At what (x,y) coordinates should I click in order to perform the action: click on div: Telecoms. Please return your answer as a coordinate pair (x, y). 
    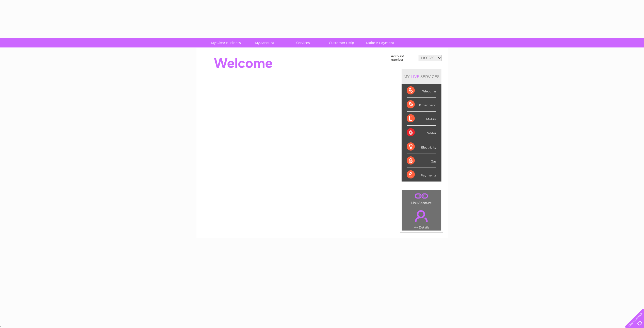
    Looking at the image, I should click on (421, 91).